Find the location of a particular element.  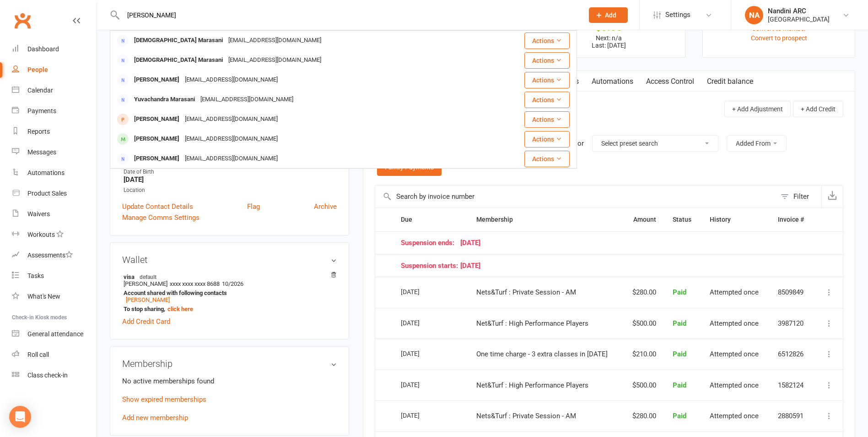

td: $210.00 is located at coordinates (644, 354).